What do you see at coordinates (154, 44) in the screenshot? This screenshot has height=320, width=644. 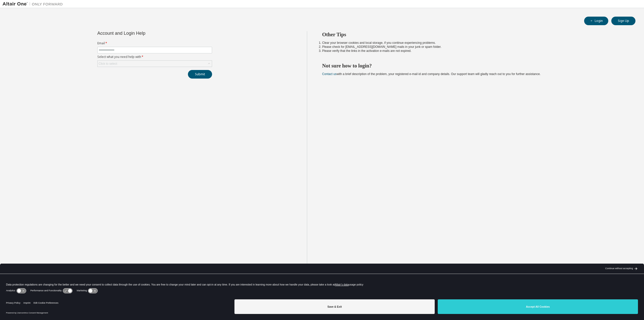 I see `label: Email` at bounding box center [154, 44].